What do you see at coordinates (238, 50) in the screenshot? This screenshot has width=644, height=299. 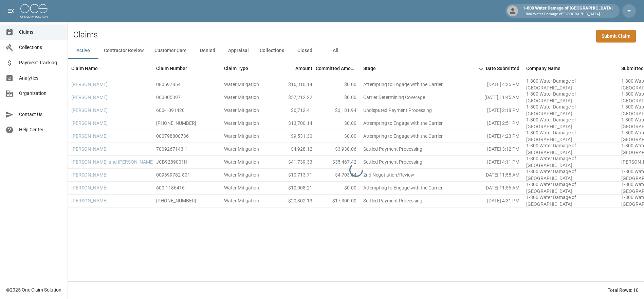 I see `button: Appraisal` at bounding box center [238, 50].